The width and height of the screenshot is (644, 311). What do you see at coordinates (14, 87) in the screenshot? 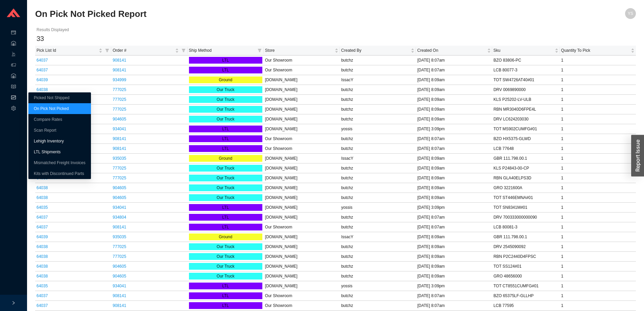
I see `span: read` at bounding box center [14, 87].